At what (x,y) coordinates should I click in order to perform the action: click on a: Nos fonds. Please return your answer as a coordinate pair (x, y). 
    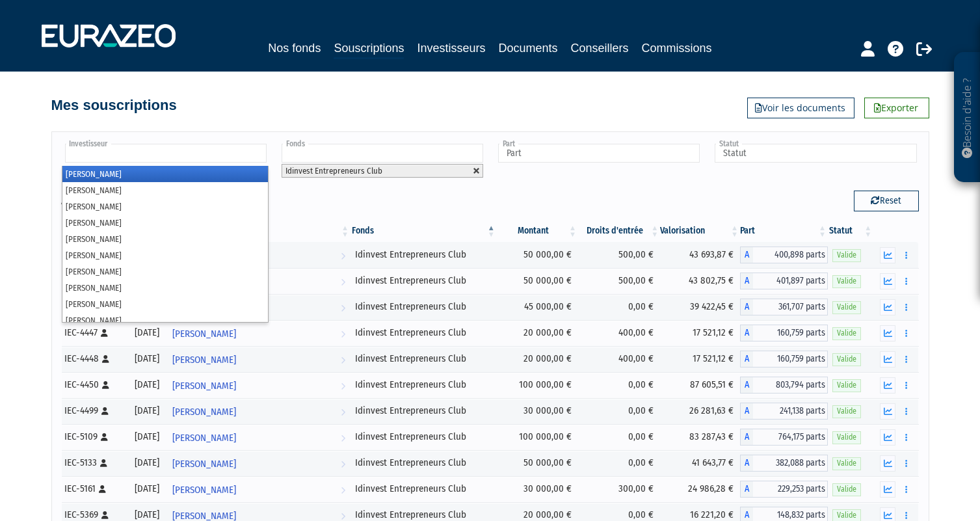
    Looking at the image, I should click on (294, 48).